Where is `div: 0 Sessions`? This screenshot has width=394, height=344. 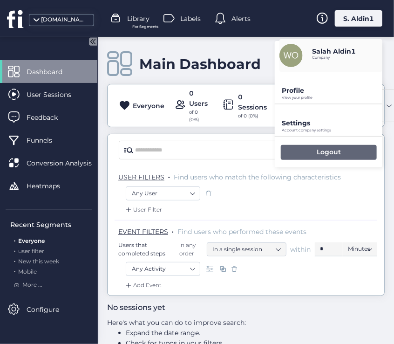
div: 0 Sessions is located at coordinates (252, 102).